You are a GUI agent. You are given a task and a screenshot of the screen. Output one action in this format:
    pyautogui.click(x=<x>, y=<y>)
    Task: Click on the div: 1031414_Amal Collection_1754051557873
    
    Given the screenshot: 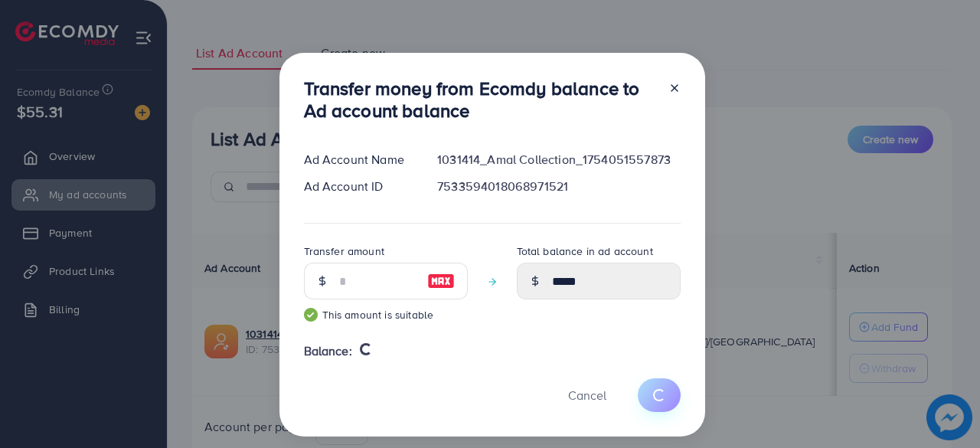 What is the action you would take?
    pyautogui.click(x=558, y=159)
    